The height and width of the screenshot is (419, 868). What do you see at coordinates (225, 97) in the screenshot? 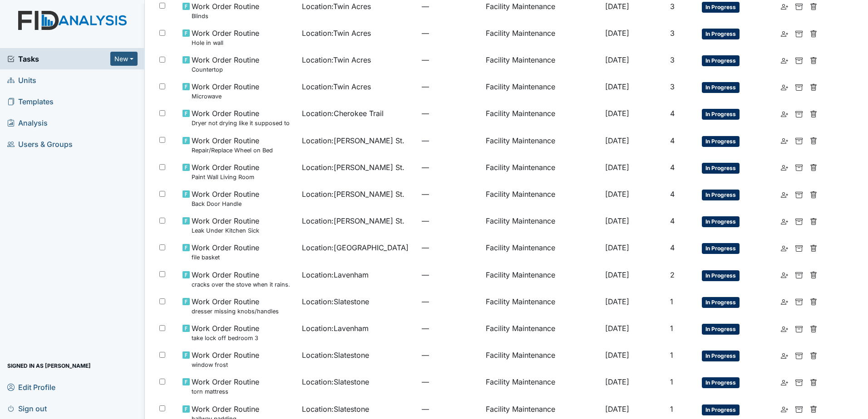
I see `small: Microwave` at bounding box center [225, 97].